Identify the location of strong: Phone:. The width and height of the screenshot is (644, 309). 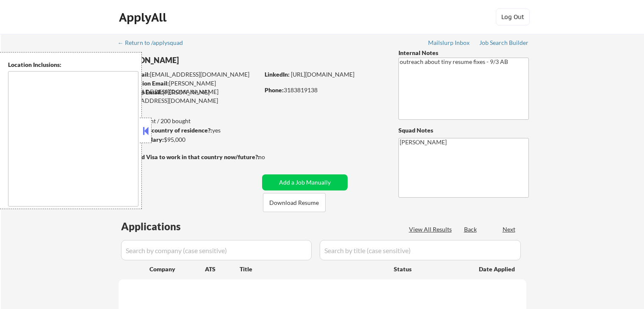
(274, 90).